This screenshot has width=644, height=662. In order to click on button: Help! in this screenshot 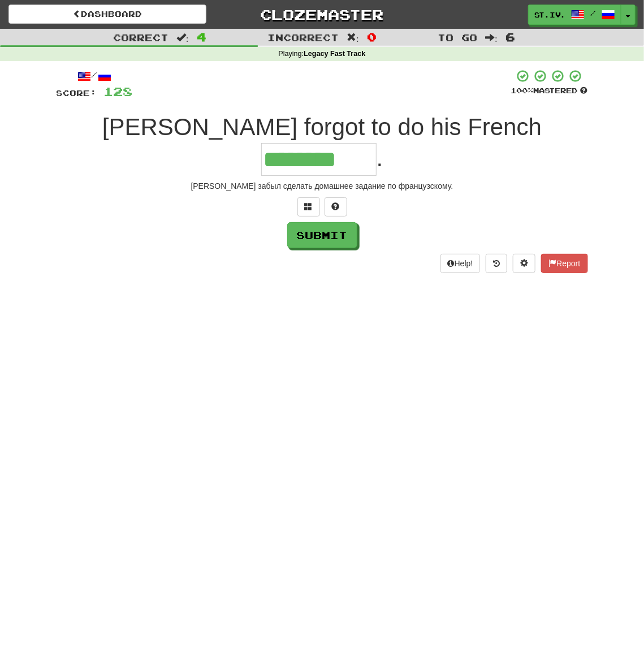, I will do `click(460, 263)`.